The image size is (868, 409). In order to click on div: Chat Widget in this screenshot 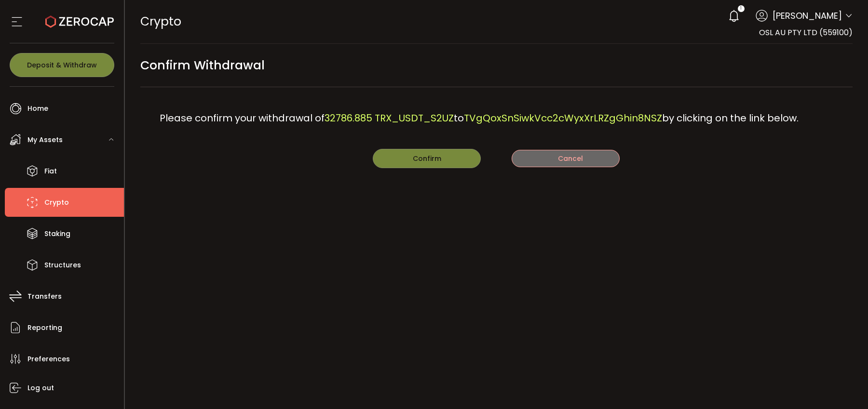, I will do `click(810, 357)`.